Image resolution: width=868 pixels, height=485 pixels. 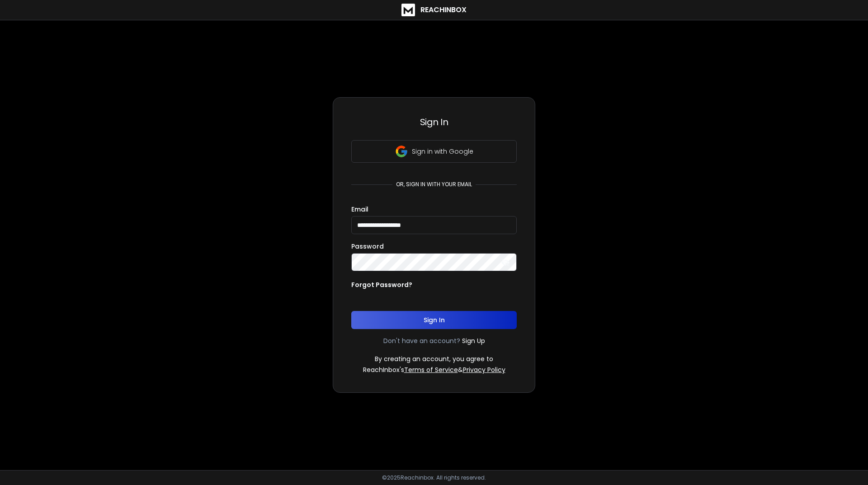 I want to click on p: ReachInbox's &, so click(x=434, y=369).